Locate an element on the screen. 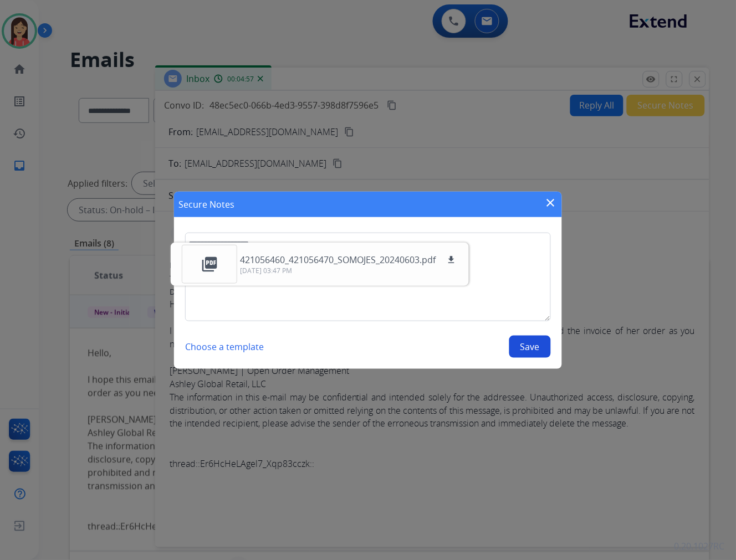 Image resolution: width=736 pixels, height=560 pixels. h1: Secure Notes is located at coordinates (207, 205).